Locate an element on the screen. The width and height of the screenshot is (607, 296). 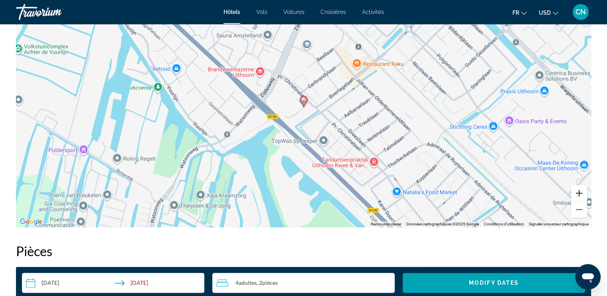
span: CN is located at coordinates (581, 12).